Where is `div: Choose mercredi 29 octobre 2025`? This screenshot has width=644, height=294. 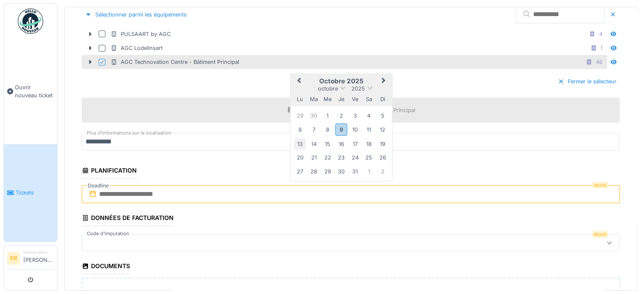
div: Choose mercredi 29 octobre 2025 is located at coordinates (327, 171).